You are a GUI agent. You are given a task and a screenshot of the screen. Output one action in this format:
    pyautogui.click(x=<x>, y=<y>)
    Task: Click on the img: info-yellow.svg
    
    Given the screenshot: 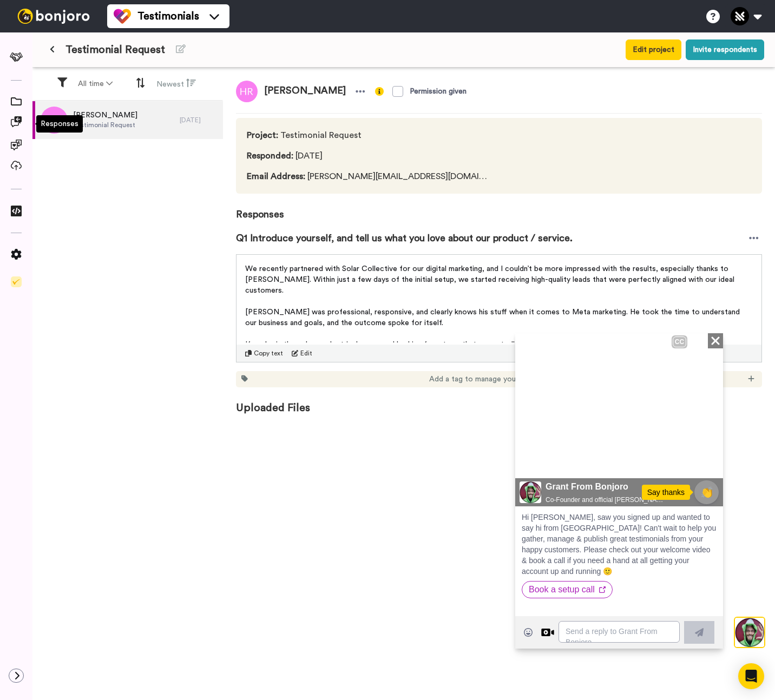 What is the action you would take?
    pyautogui.click(x=379, y=92)
    